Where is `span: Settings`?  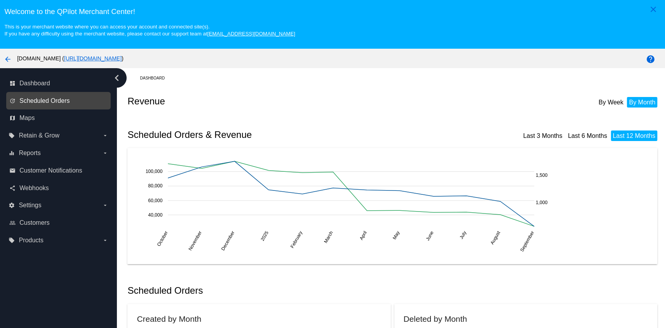 span: Settings is located at coordinates (30, 205).